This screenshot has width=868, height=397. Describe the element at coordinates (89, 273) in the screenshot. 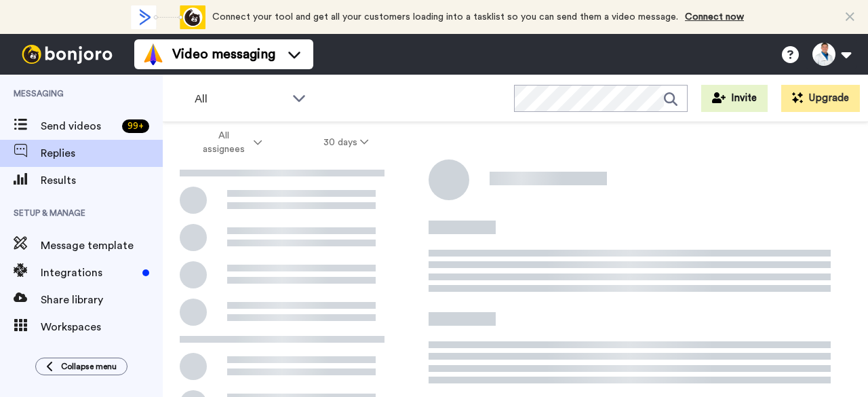

I see `span: Integrations` at that location.